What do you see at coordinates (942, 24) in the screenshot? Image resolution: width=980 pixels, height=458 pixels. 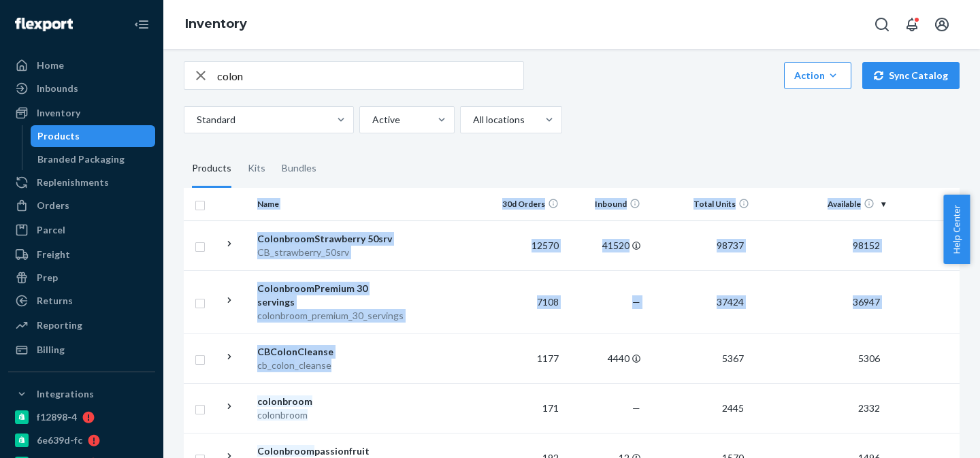 I see `button: Open account menu` at bounding box center [942, 24].